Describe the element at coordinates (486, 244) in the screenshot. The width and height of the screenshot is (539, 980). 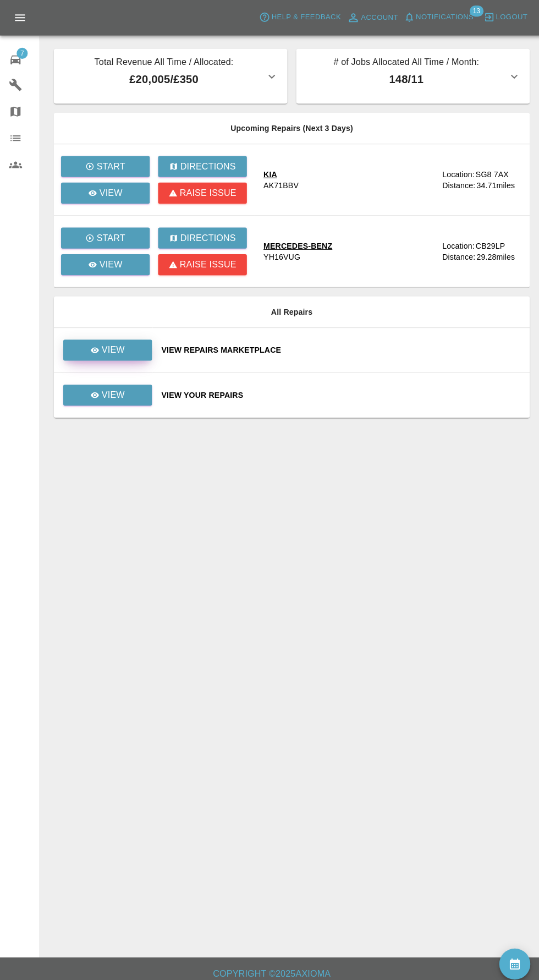
I see `div: CB29LP` at that location.